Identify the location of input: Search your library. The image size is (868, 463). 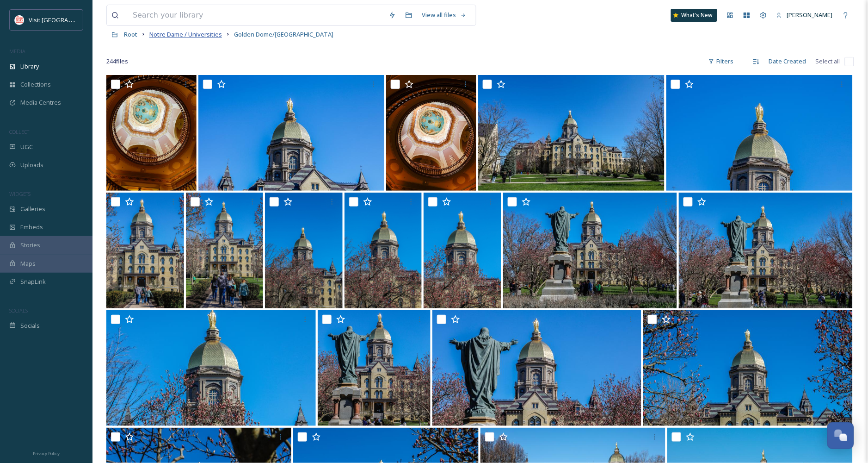
(256, 15).